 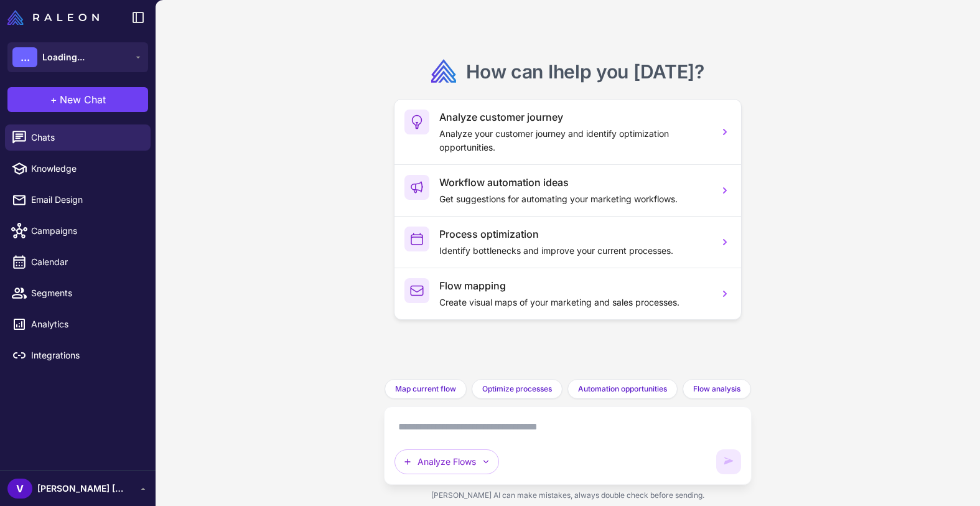 I want to click on p: Analyze your customer journey and identify optimization opportunities., so click(x=574, y=141).